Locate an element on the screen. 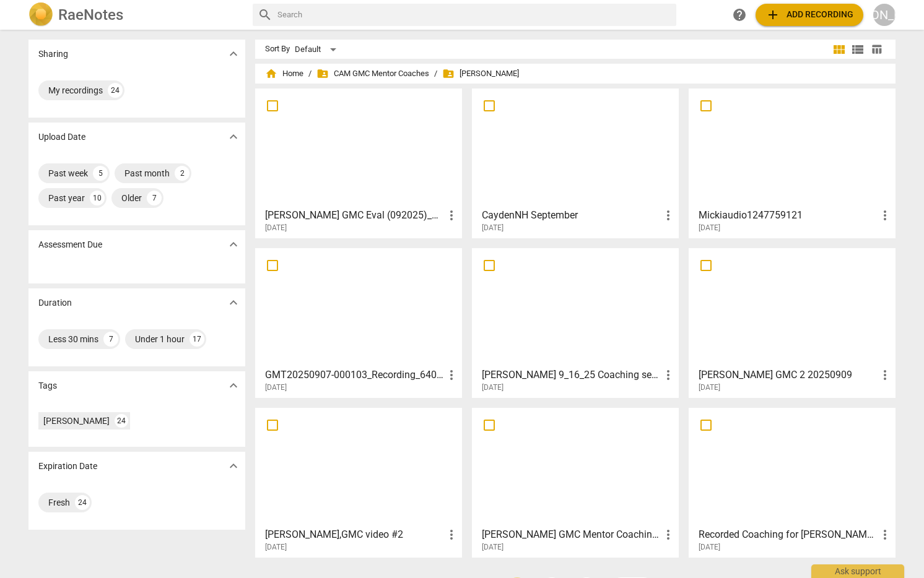  span: home is located at coordinates (271, 74).